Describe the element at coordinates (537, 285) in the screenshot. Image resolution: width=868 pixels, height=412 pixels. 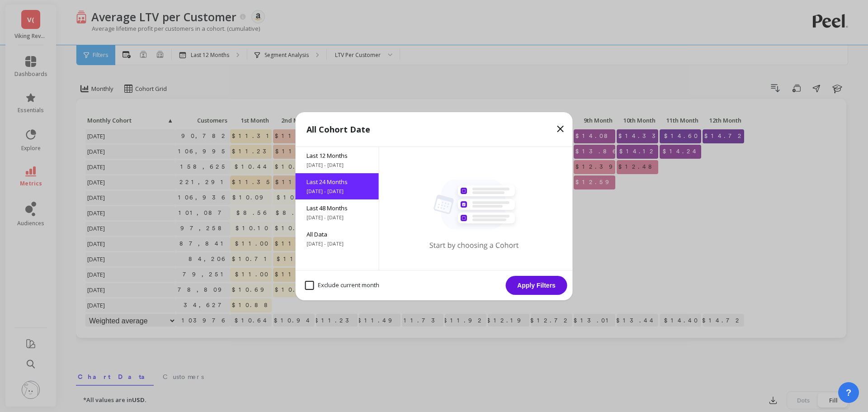
I see `button: Apply Filters` at that location.